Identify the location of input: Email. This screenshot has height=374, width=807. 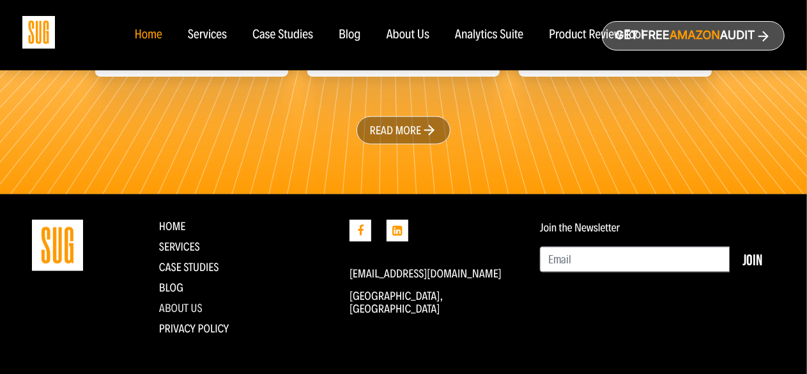
(635, 259).